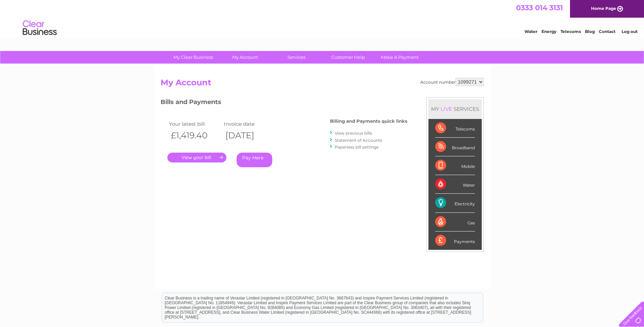 The height and width of the screenshot is (327, 644). What do you see at coordinates (590, 31) in the screenshot?
I see `a: Blog` at bounding box center [590, 31].